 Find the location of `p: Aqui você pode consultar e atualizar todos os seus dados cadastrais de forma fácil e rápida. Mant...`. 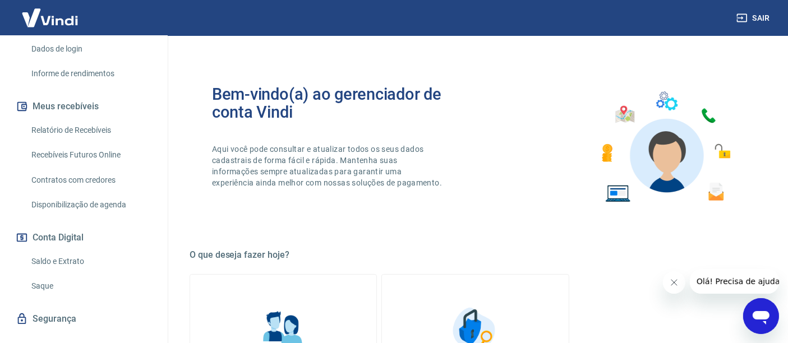

p: Aqui você pode consultar e atualizar todos os seus dados cadastrais de forma fácil e rápida. Mant... is located at coordinates (328, 166).